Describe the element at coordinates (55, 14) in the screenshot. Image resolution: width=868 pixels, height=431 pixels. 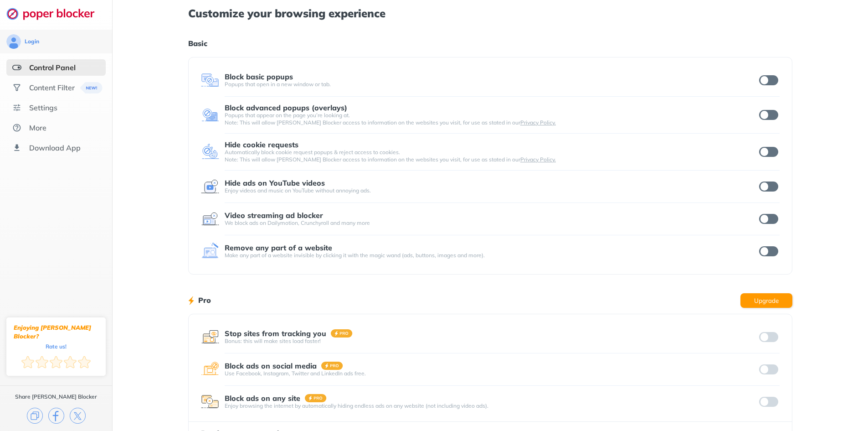
I see `img: logo-webpage.svg` at that location.